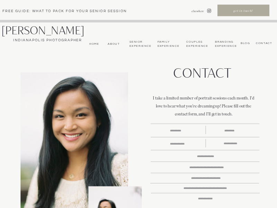 This screenshot has width=277, height=208. I want to click on nav: Senior Experience, so click(140, 44).